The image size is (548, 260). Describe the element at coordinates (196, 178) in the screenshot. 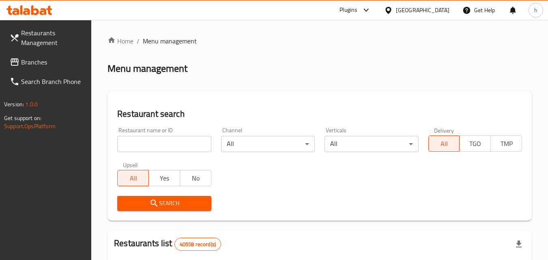

I see `span: No` at that location.